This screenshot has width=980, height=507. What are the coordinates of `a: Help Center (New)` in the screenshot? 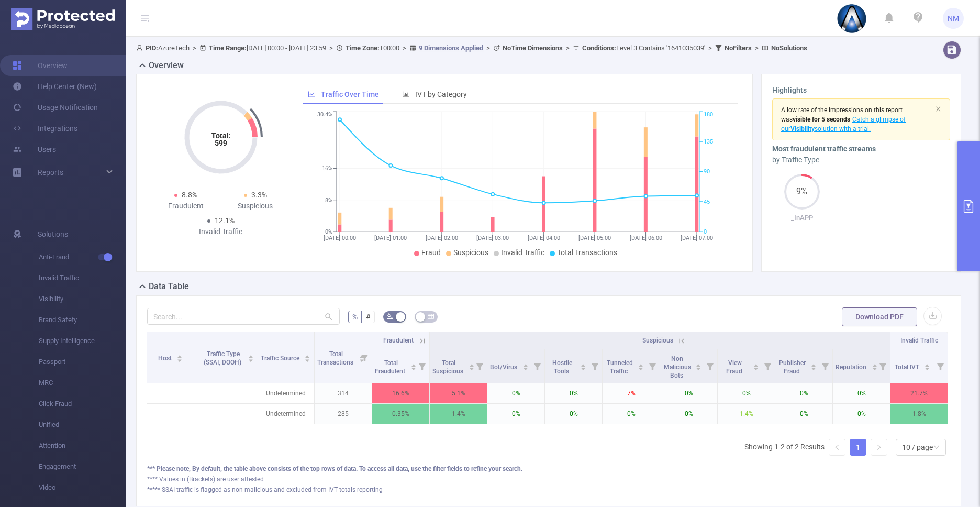 It's located at (55, 86).